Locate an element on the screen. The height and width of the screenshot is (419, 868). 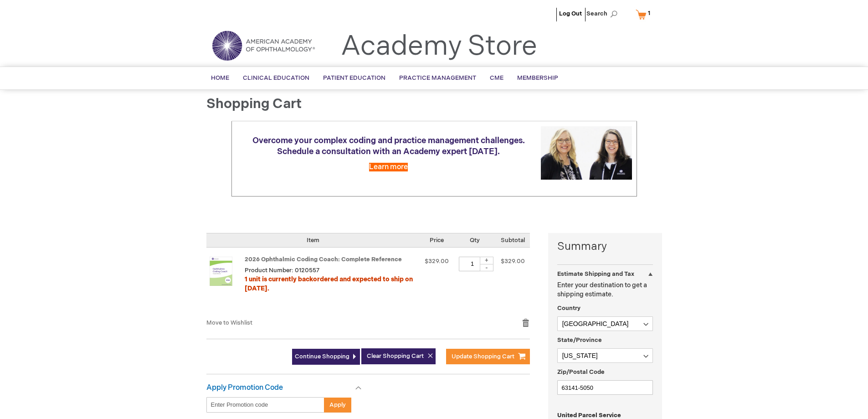
span: United Parcel Service is located at coordinates (589, 416).